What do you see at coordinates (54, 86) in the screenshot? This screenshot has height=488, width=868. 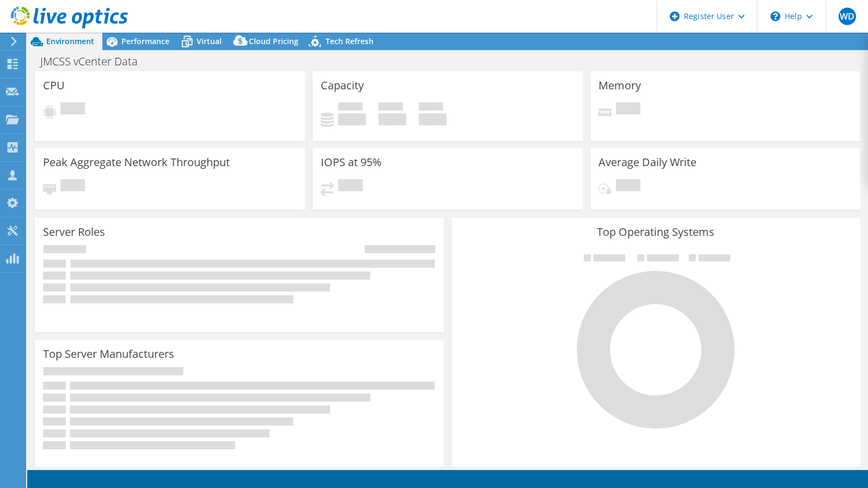 I see `h3: CPU` at bounding box center [54, 86].